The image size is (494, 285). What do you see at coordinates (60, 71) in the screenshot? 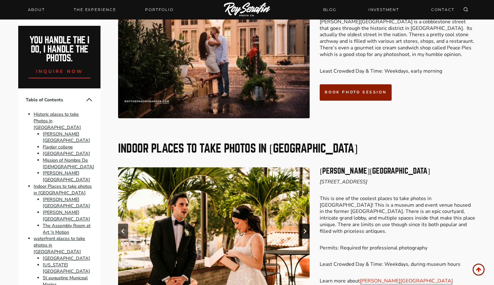
I see `span: inquire now` at bounding box center [60, 71].